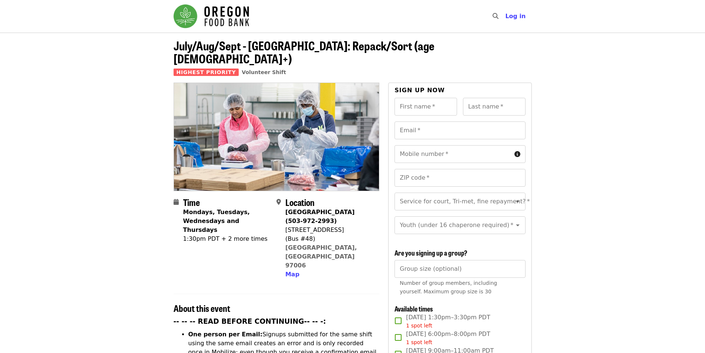 This screenshot has width=705, height=353. Describe the element at coordinates (300, 202) in the screenshot. I see `span: Location` at that location.